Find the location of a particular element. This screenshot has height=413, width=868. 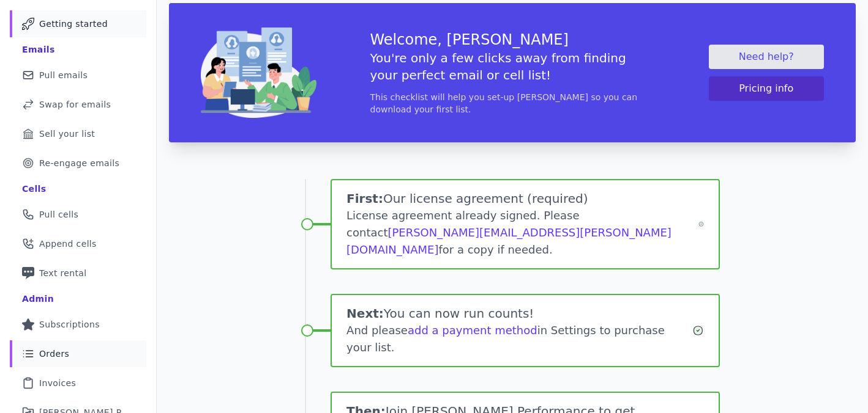

span: Orders is located at coordinates (53, 354).